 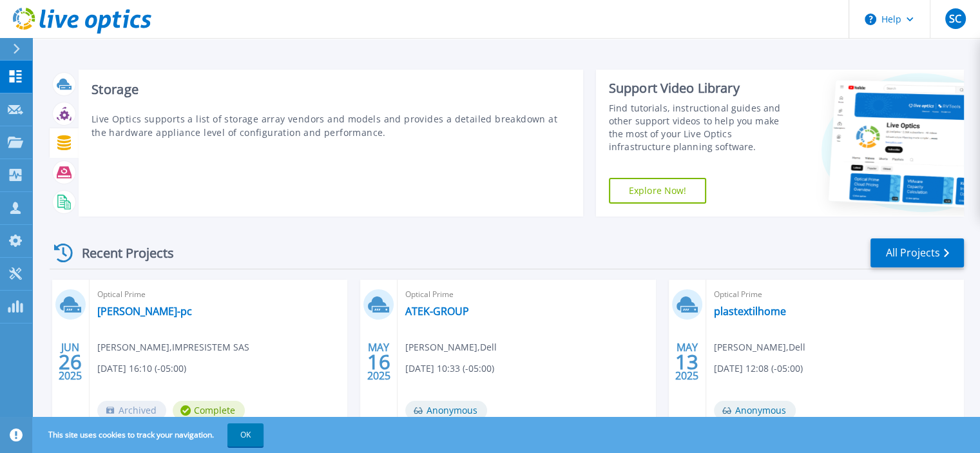 What do you see at coordinates (70, 361) in the screenshot?
I see `span: 26` at bounding box center [70, 361].